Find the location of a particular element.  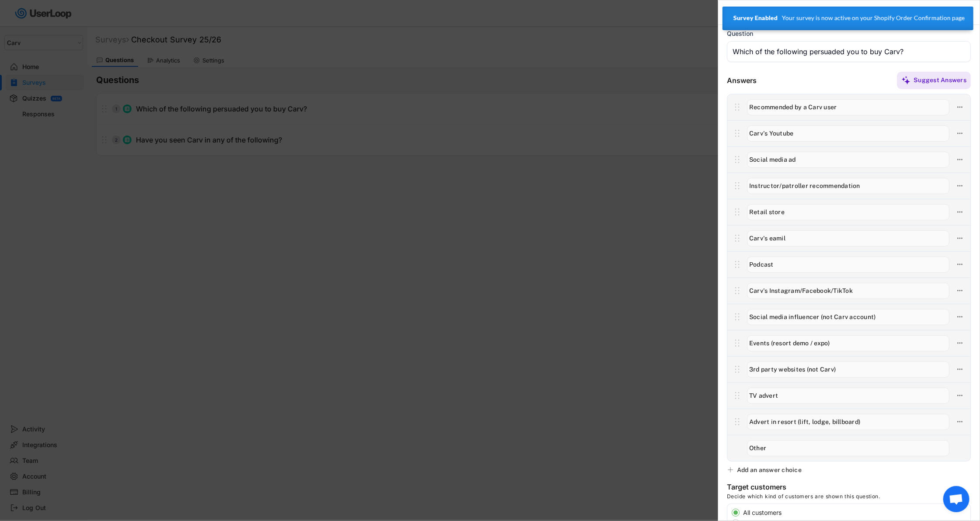

div: Decide which kind of customers are shown this question. is located at coordinates (803, 499).